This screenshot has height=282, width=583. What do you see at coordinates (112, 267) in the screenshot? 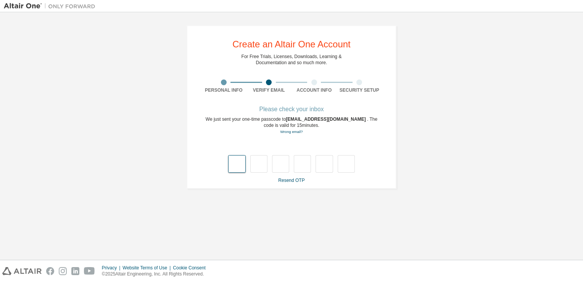
I see `div: Privacy` at bounding box center [112, 267].